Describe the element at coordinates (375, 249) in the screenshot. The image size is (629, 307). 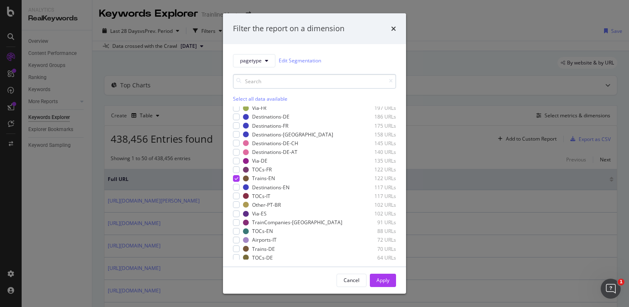
I see `div: 70 URLs` at that location.